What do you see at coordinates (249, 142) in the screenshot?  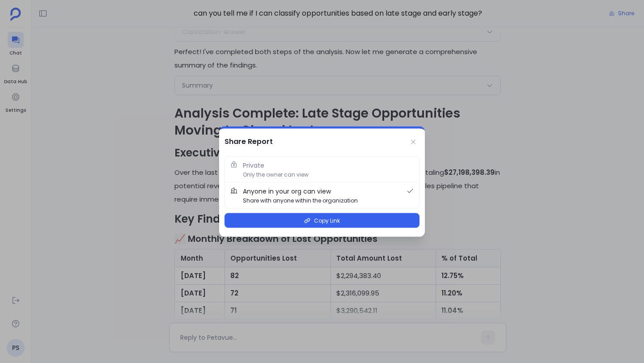 I see `h2: Share Report` at bounding box center [249, 142].